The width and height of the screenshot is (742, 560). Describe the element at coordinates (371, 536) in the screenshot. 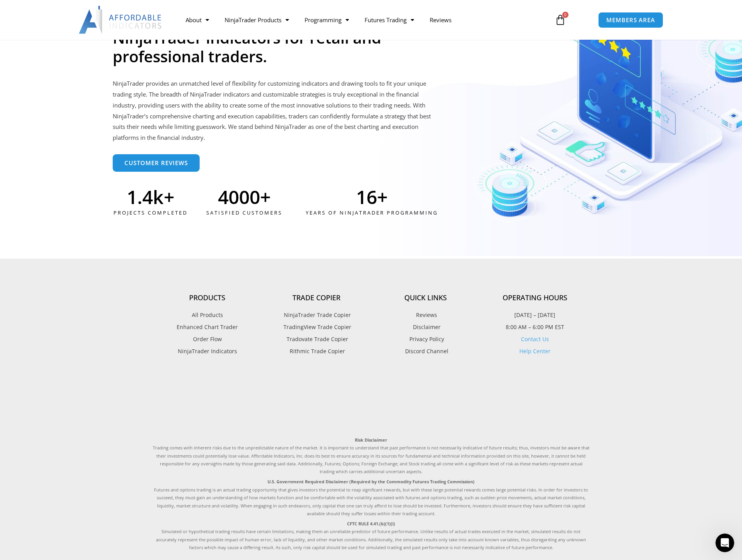

I see `p: Simulated or hypothetical trading results have certain limitations, making them an unreliable pre...` at that location.